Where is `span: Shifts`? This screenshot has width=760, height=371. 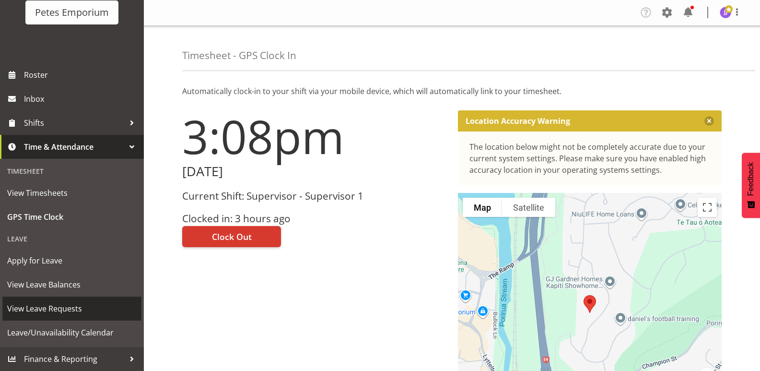 span: Shifts is located at coordinates (74, 123).